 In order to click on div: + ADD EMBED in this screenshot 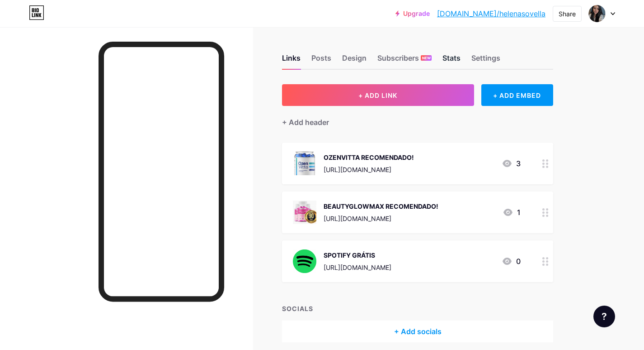, I will do `click(517, 95)`.